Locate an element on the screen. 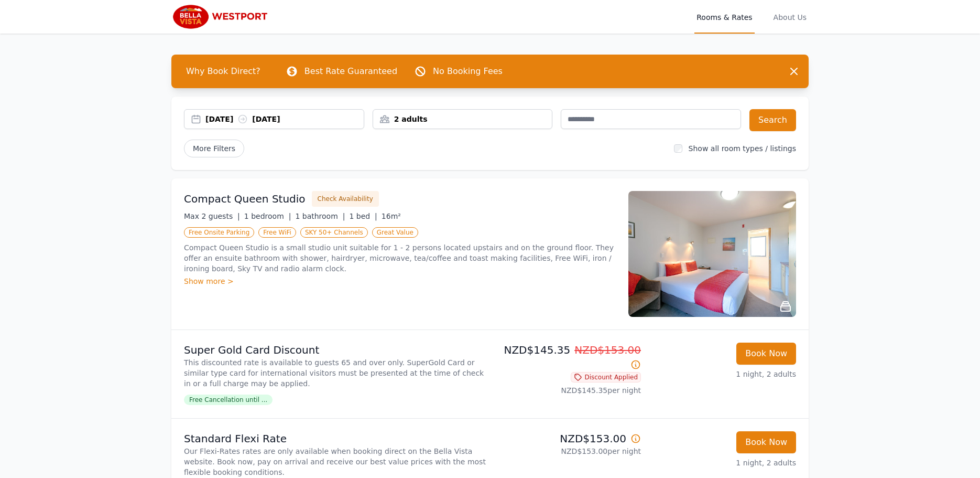  p: Standard Flexi Rate is located at coordinates (335, 438).